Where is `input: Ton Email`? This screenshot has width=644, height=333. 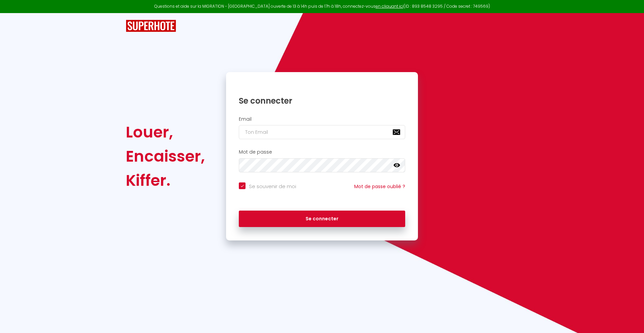
input: Ton Email is located at coordinates (322, 132).